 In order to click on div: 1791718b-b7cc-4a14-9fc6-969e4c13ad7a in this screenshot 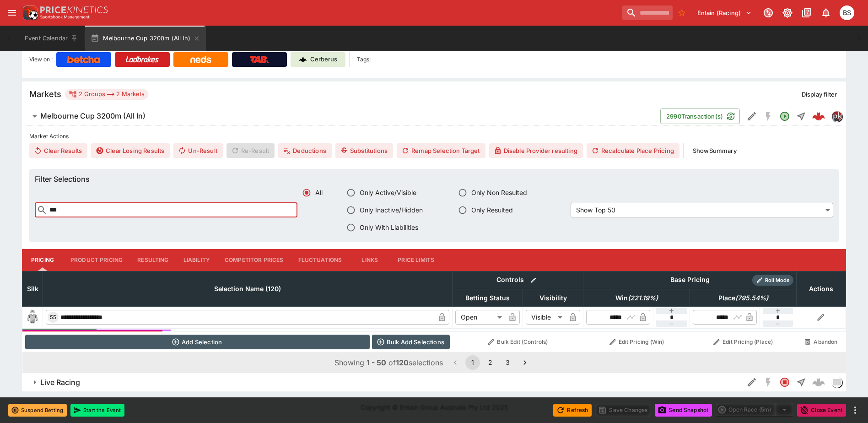, I will do `click(819, 117)`.